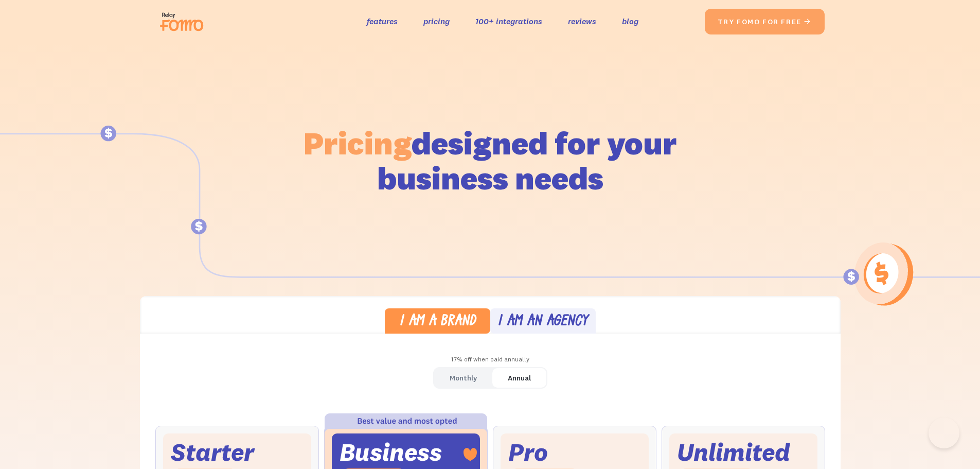 The image size is (980, 469). What do you see at coordinates (528, 452) in the screenshot?
I see `div: Pro` at bounding box center [528, 452].